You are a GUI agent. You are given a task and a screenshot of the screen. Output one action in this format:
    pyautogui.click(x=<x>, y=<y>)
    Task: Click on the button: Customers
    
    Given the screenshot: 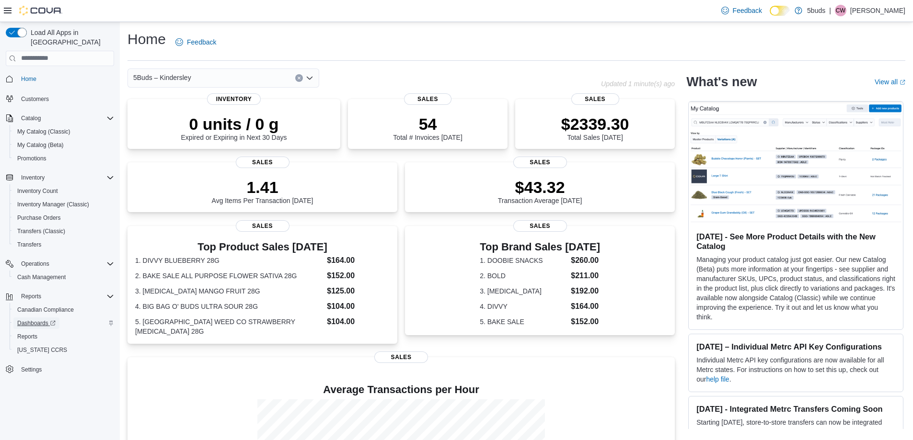 What is the action you would take?
    pyautogui.click(x=60, y=98)
    